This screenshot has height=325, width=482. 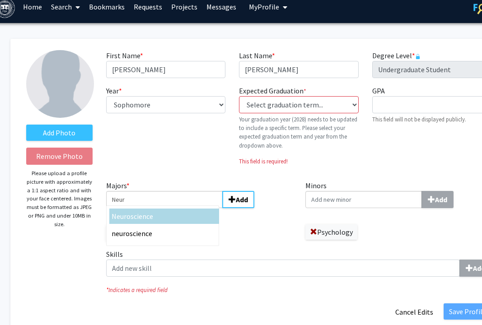 I want to click on span: neur, so click(x=118, y=234).